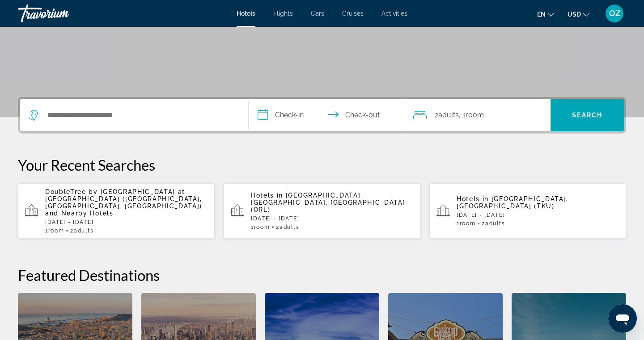 The height and width of the screenshot is (340, 644). Describe the element at coordinates (574, 15) in the screenshot. I see `span: USD` at that location.